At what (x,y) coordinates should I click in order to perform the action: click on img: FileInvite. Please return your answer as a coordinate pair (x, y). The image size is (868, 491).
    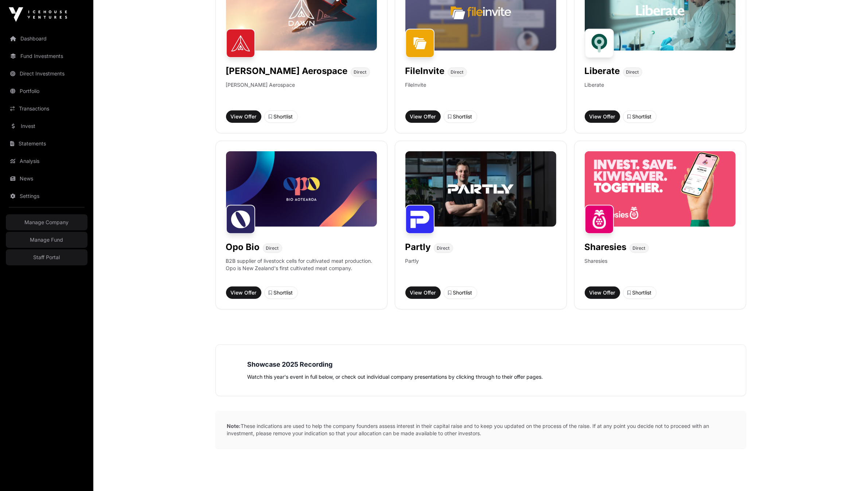
    Looking at the image, I should click on (420, 43).